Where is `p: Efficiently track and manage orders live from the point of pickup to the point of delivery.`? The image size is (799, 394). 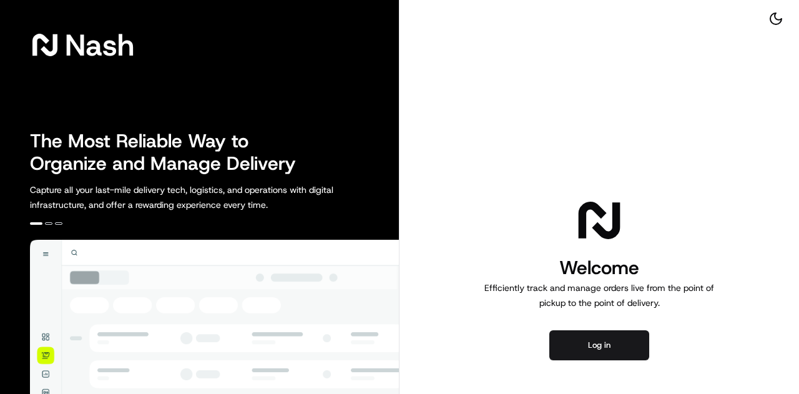
p: Efficiently track and manage orders live from the point of pickup to the point of delivery. is located at coordinates (599, 295).